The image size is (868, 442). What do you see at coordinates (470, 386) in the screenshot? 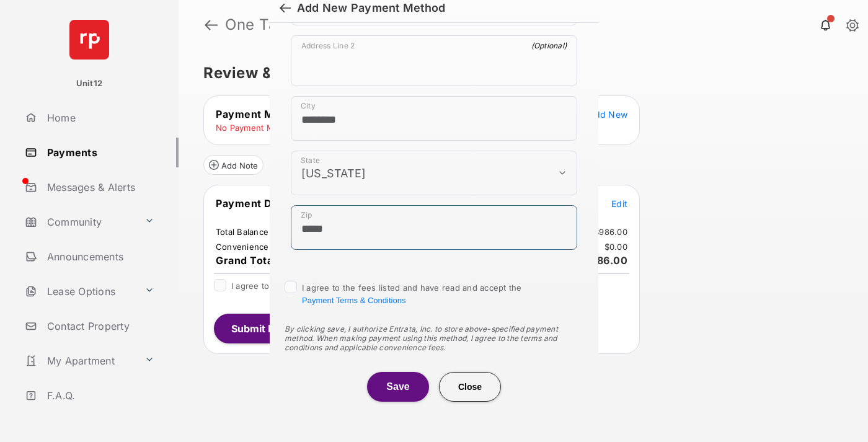
I see `button: Close` at bounding box center [470, 386].